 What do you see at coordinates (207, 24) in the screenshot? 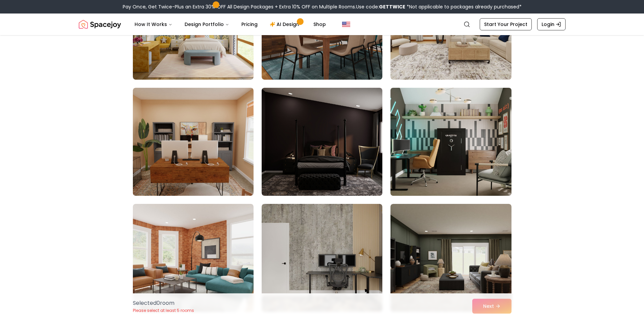
I see `button: Design Portfolio` at bounding box center [207, 24].